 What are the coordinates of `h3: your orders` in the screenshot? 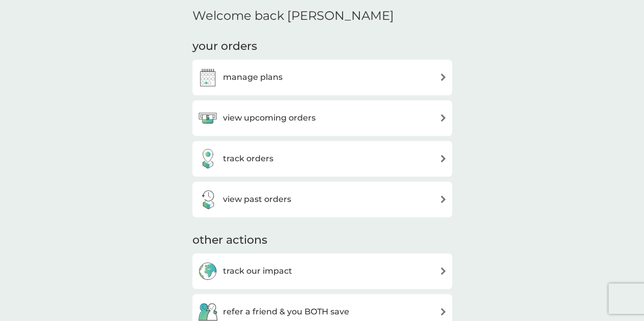 It's located at (224, 46).